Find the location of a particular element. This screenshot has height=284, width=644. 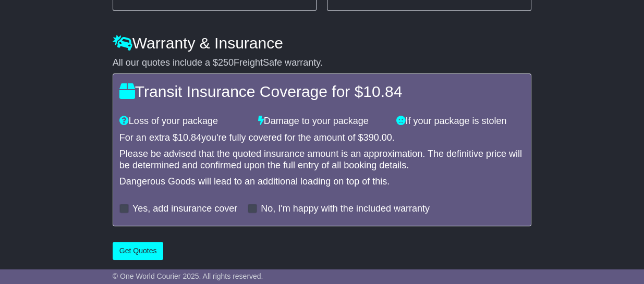

span: 250 is located at coordinates (226, 62).